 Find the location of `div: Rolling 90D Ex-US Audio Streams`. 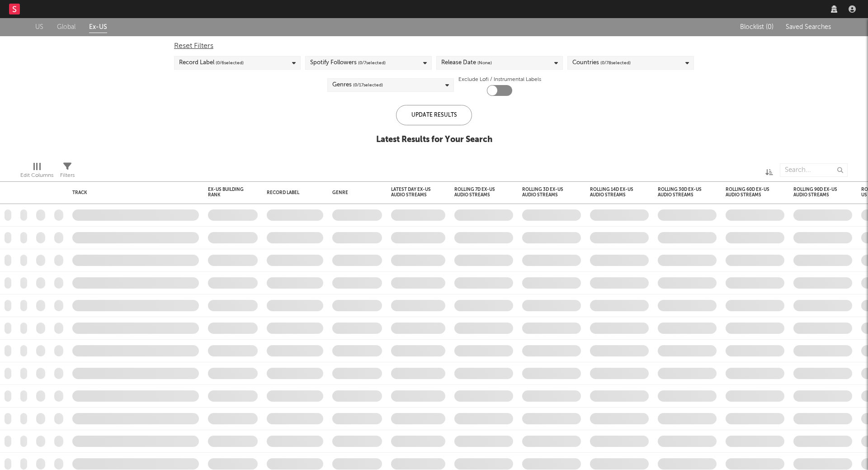

div: Rolling 90D Ex-US Audio Streams is located at coordinates (816, 193).